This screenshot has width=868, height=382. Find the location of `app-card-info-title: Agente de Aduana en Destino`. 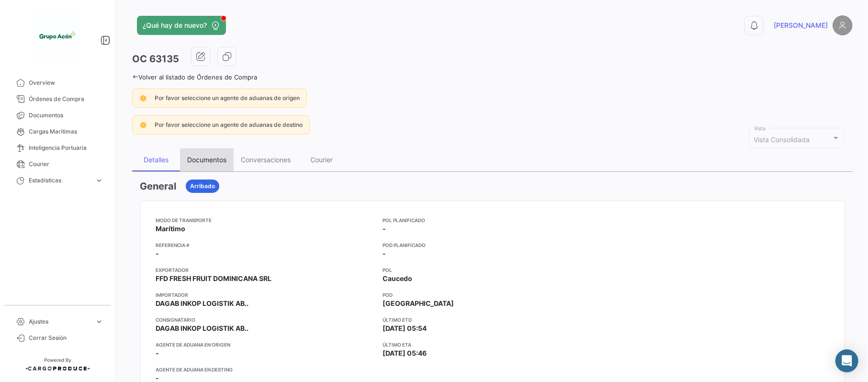

app-card-info-title: Agente de Aduana en Destino is located at coordinates (265, 370).